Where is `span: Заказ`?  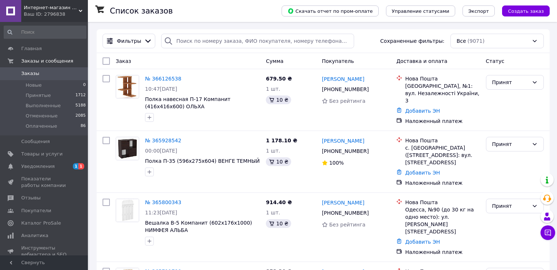 span: Заказ is located at coordinates (123, 61).